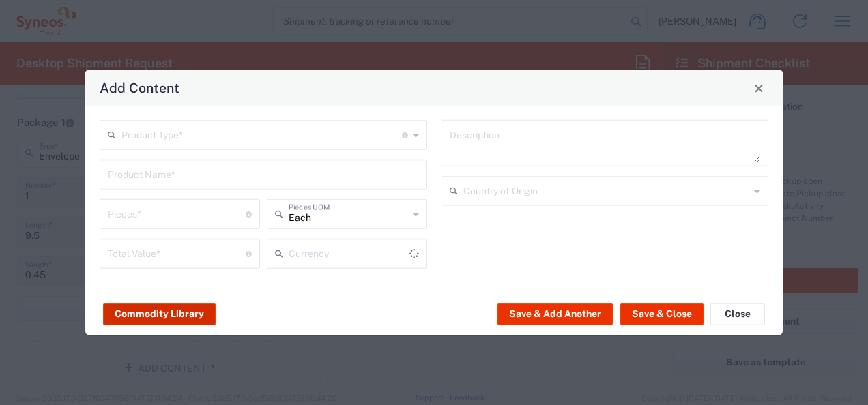  What do you see at coordinates (139, 87) in the screenshot?
I see `h4: Add Content` at bounding box center [139, 87].